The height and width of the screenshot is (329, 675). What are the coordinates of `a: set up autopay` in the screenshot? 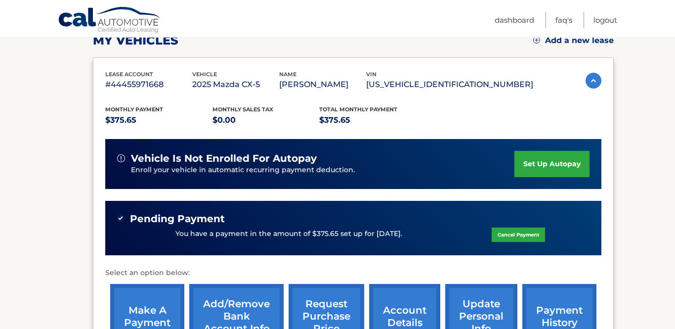 It's located at (552, 164).